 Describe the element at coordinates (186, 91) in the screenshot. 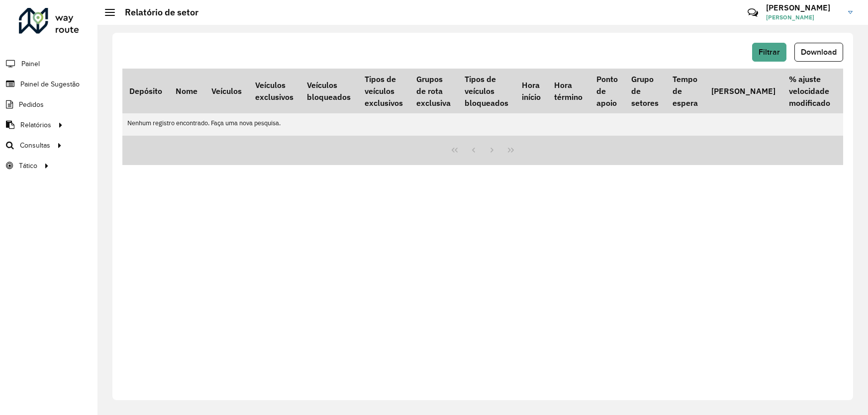

I see `th: Nome` at that location.